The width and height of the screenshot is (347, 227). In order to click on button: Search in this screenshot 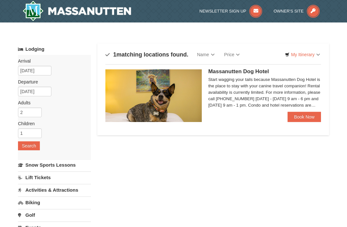, I will do `click(29, 146)`.